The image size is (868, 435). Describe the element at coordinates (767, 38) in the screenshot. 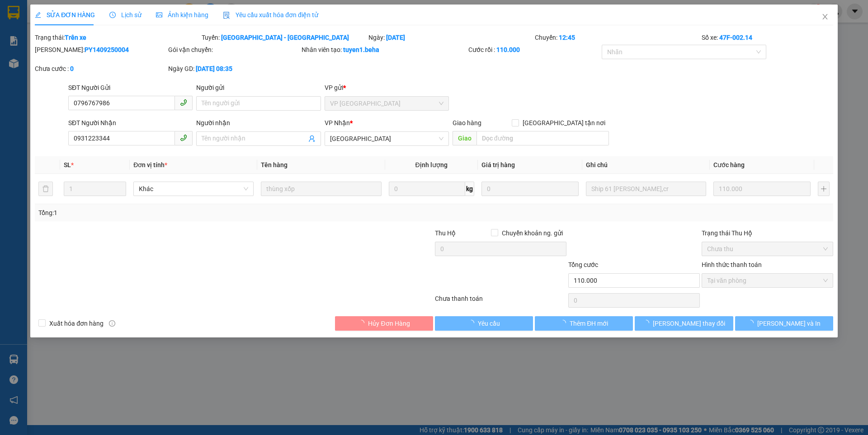

I see `div: Số xe:` at that location.